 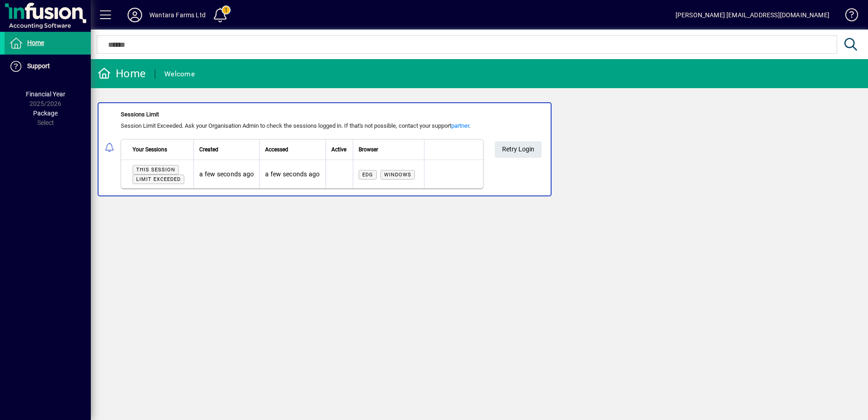 What do you see at coordinates (35, 43) in the screenshot?
I see `span: Home` at bounding box center [35, 43].